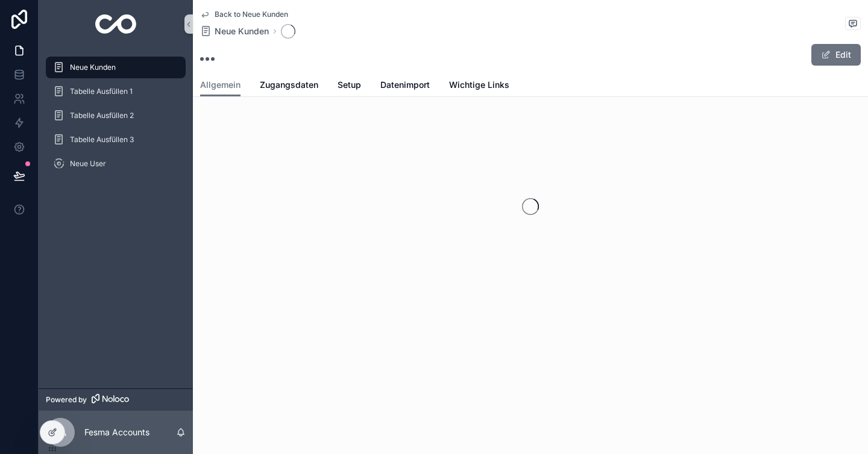  Describe the element at coordinates (479, 85) in the screenshot. I see `span: Wichtige Links` at that location.